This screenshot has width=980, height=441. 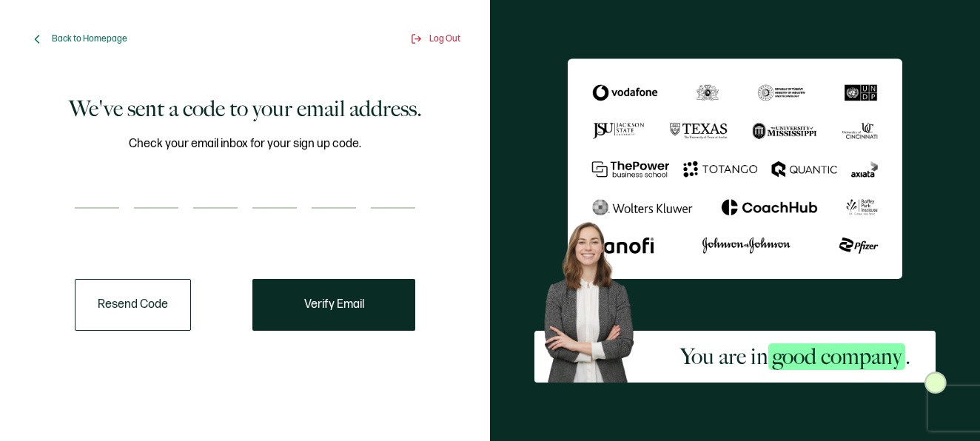 What do you see at coordinates (936, 382) in the screenshot?
I see `img: Sertifier Signup` at bounding box center [936, 382].